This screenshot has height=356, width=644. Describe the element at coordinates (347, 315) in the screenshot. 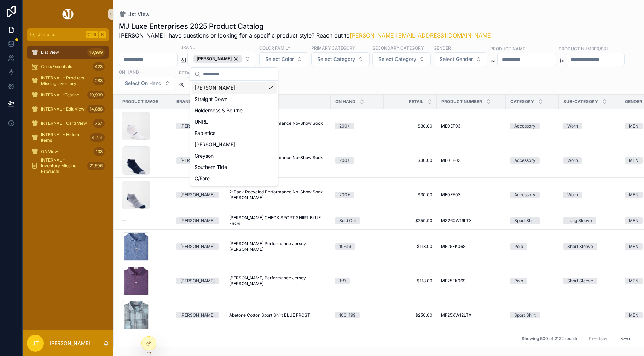

I see `div: 100-199` at that location.